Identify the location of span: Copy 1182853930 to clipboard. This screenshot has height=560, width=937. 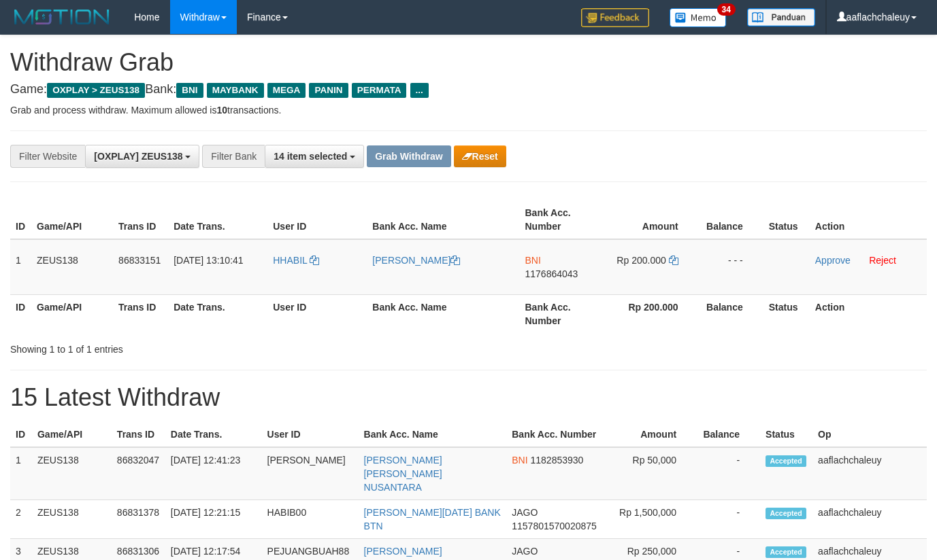
(557, 460).